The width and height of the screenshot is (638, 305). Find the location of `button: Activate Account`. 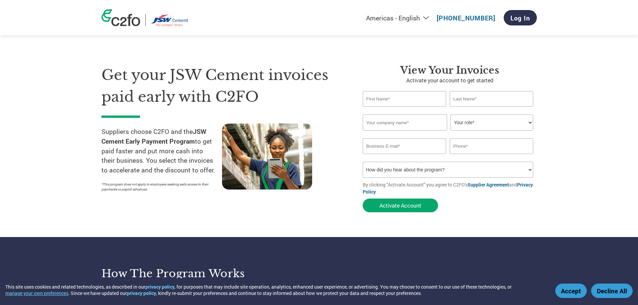

button: Activate Account is located at coordinates (400, 205).